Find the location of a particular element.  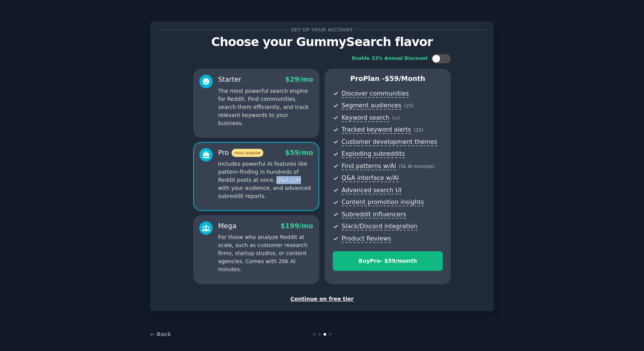

span: Tracked keyword alerts is located at coordinates (376, 129).